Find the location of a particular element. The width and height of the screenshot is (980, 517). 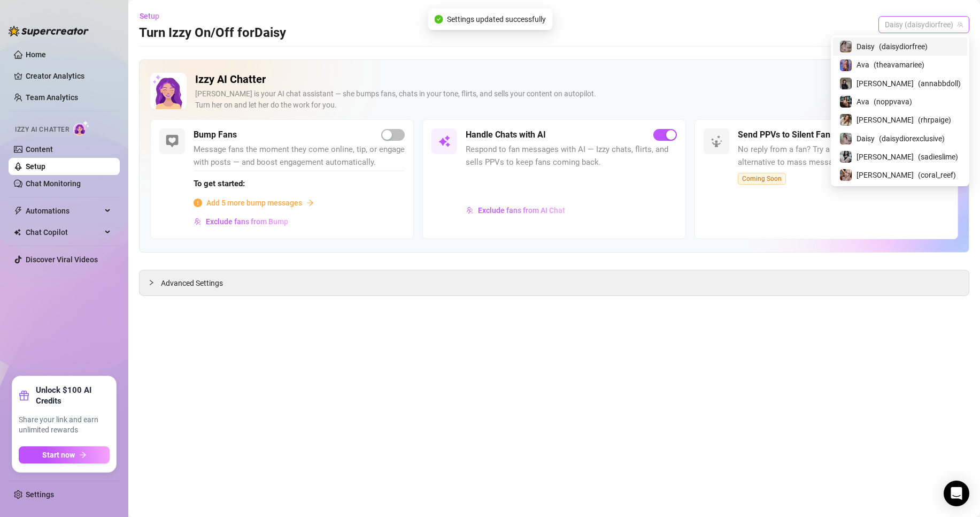

img: Sadie is located at coordinates (846, 157).